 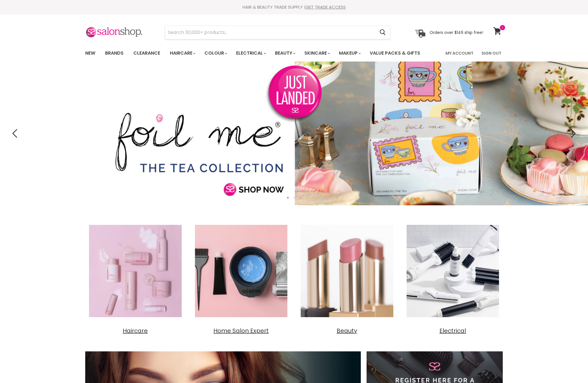 I want to click on li: Page dot 2, so click(x=294, y=198).